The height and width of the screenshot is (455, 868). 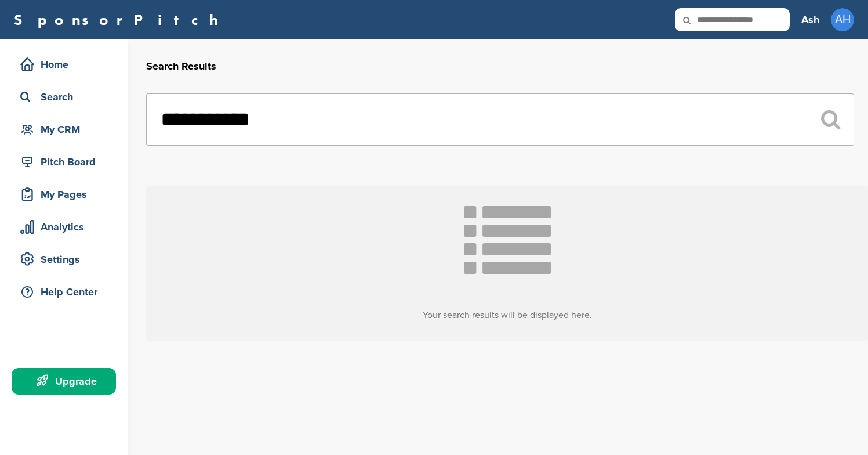 I want to click on h2: Search Results, so click(x=500, y=66).